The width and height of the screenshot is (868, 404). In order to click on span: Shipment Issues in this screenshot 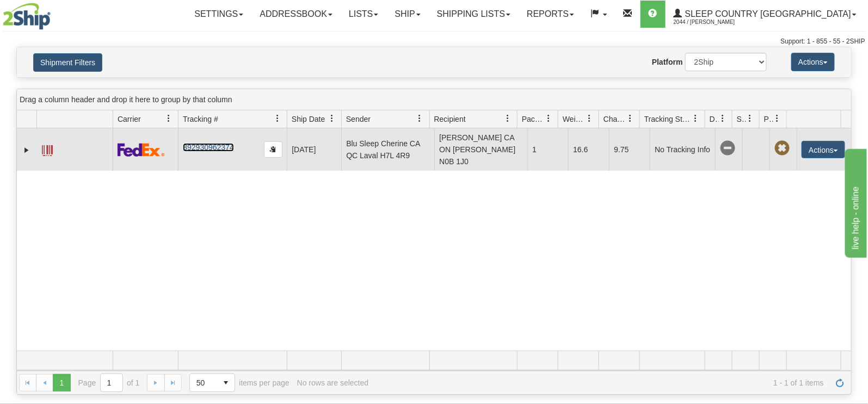, I will do `click(742, 119)`.